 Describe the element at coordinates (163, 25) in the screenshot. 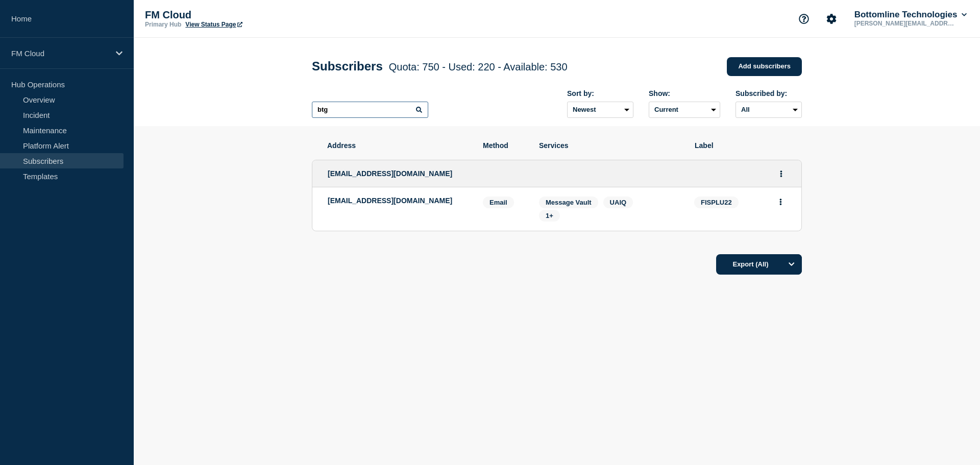

I see `p: Primary Hub` at that location.